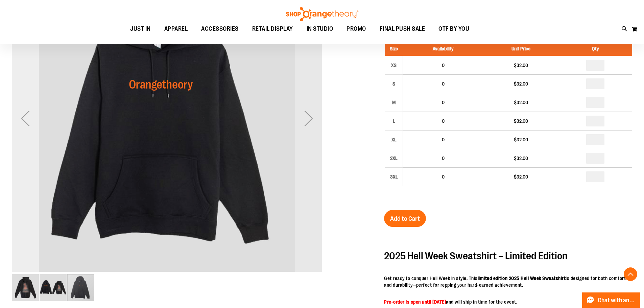 The height and width of the screenshot is (308, 644). I want to click on h2: 2025 Hell Week Sweatshirt – Limited Edition, so click(508, 256).